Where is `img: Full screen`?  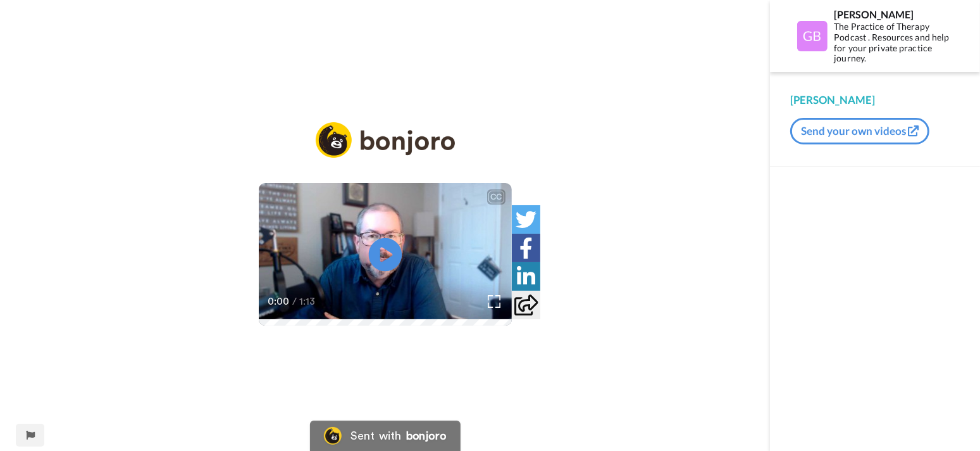 img: Full screen is located at coordinates (494, 302).